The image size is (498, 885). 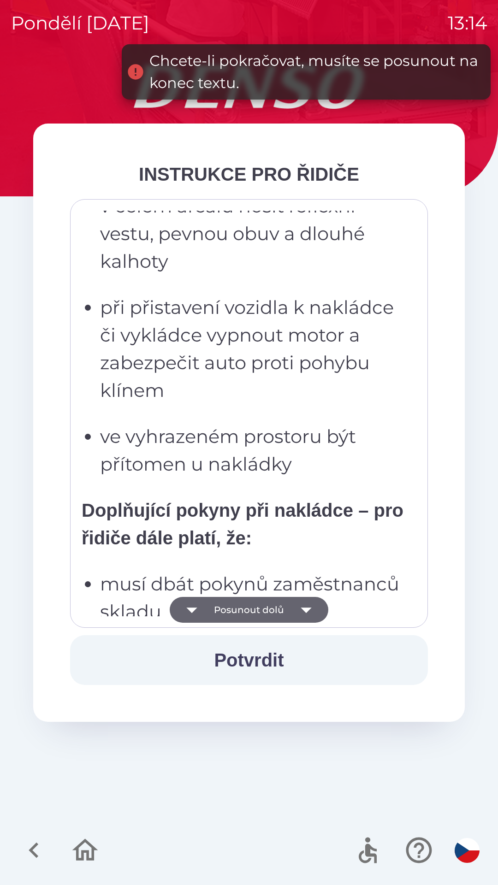 I want to click on button: Potvrdit, so click(x=249, y=660).